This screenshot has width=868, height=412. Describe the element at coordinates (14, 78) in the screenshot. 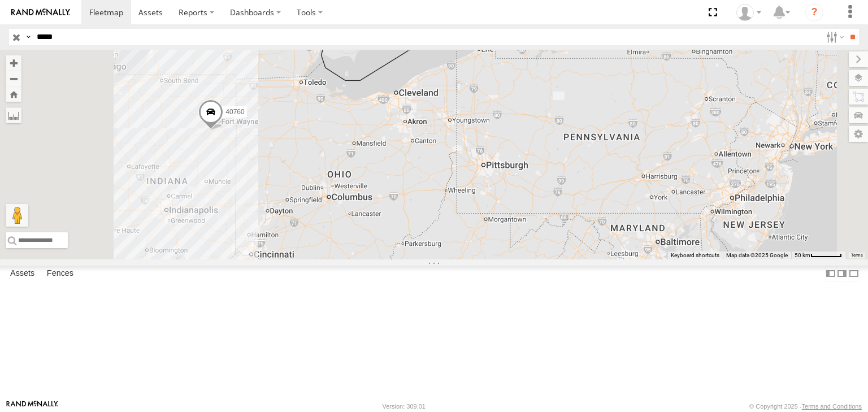

I see `button: Zoom out` at that location.